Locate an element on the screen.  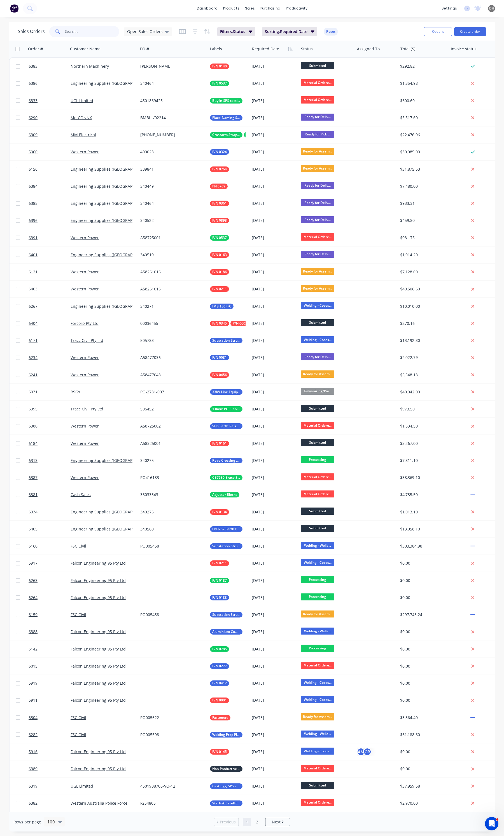
span: 6396 is located at coordinates (33, 220).